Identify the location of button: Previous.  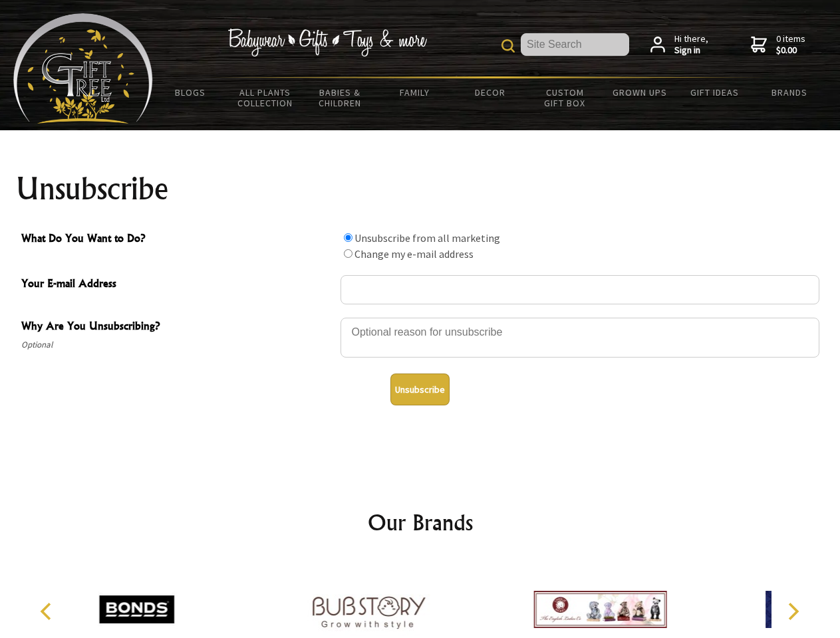
(48, 611).